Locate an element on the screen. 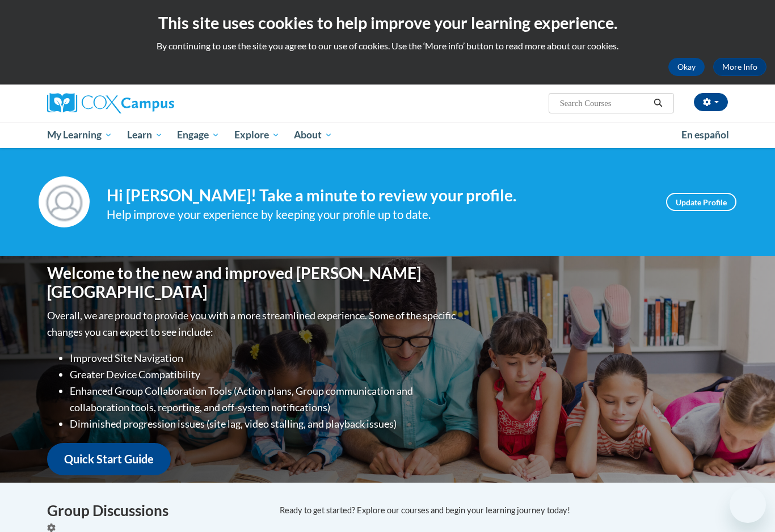 Image resolution: width=775 pixels, height=532 pixels. button: Search is located at coordinates (658, 103).